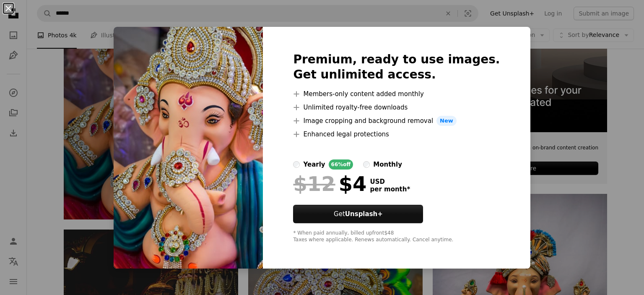 Image resolution: width=644 pixels, height=295 pixels. What do you see at coordinates (330, 184) in the screenshot?
I see `div: $4` at bounding box center [330, 184].